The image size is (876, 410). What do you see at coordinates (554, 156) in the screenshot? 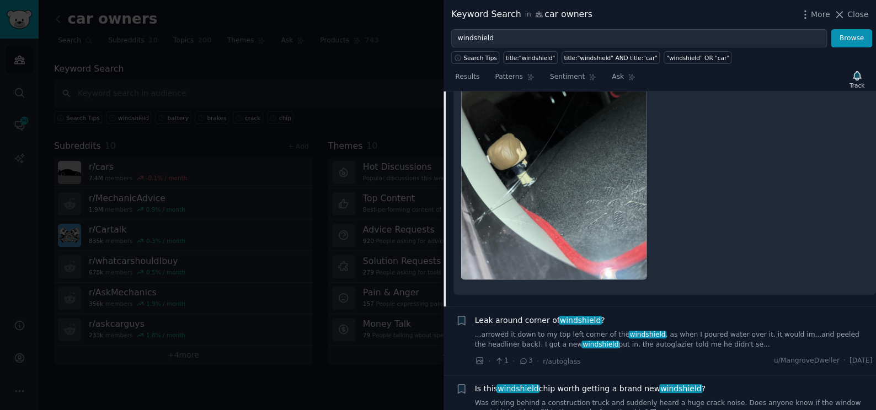
I see `img: Cracked windshield` at bounding box center [554, 156].